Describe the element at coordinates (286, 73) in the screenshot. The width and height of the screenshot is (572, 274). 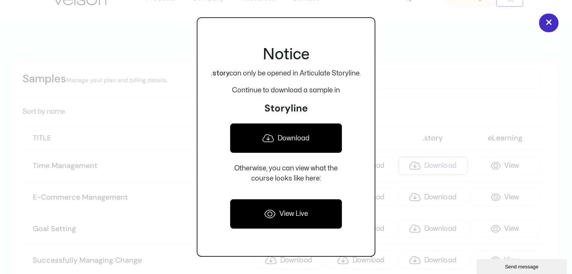
I see `p: can only be opened in Articulate Storyline.` at that location.